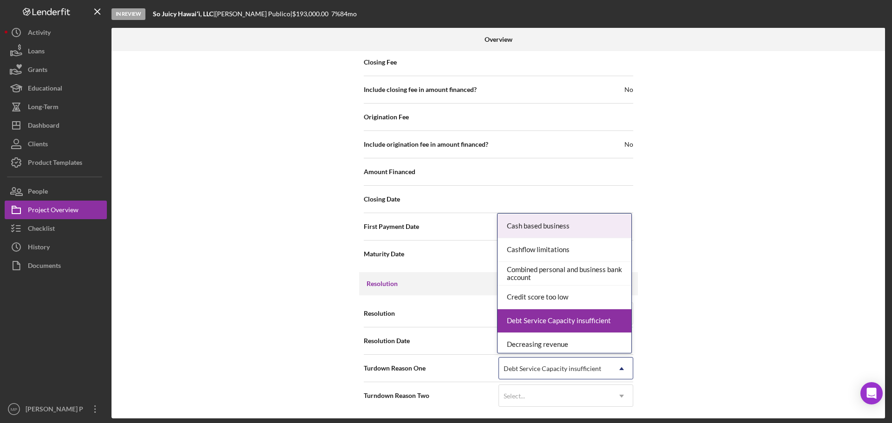 This screenshot has width=892, height=423. What do you see at coordinates (431, 396) in the screenshot?
I see `span: Turndown Reason Two` at bounding box center [431, 396].